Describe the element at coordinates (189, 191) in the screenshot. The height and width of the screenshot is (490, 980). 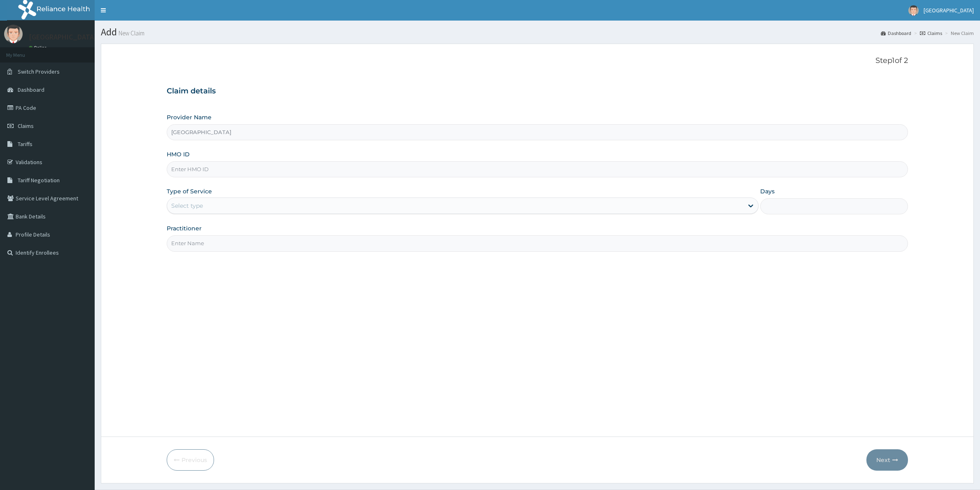
I see `label: Type of Service` at that location.